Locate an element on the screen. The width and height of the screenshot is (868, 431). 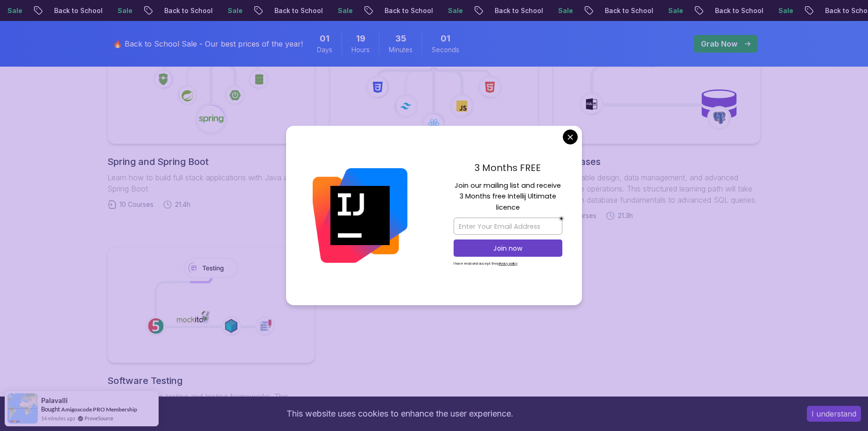
p: Master software testing and testing frameworks. This structured learning path will take you from ... is located at coordinates (211, 408).